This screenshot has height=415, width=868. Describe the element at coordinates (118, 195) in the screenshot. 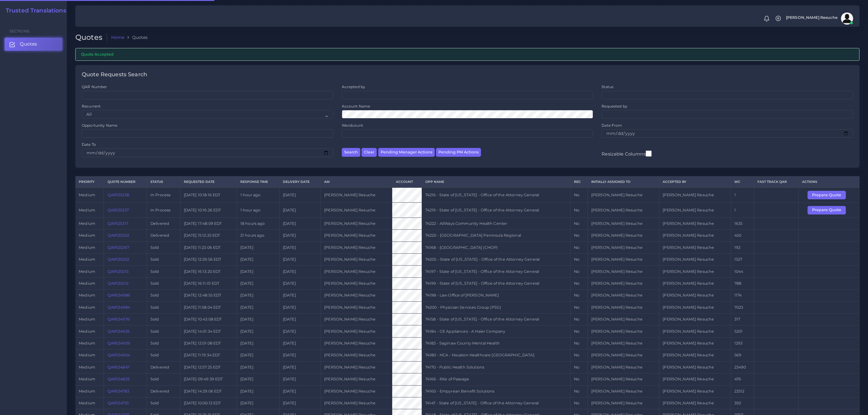

I see `a: QAR125338` at that location.